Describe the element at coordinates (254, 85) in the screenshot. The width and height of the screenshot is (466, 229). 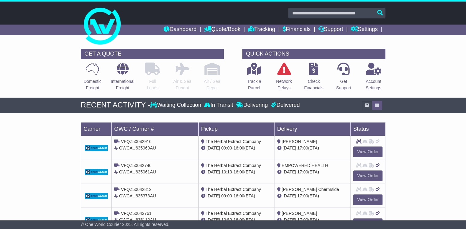
I see `p: Track a Parcel` at that location.